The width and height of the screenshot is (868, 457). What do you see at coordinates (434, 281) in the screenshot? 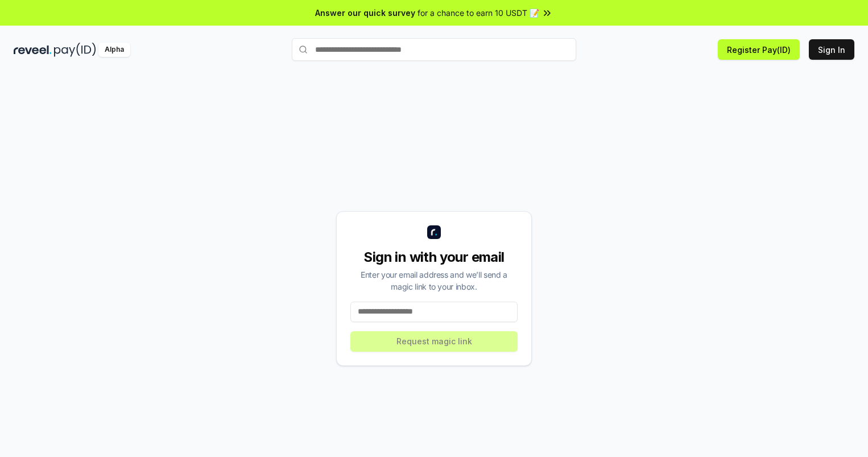
I see `div: Enter your email address and we’ll send a magic link to your inbox.` at bounding box center [434, 281].